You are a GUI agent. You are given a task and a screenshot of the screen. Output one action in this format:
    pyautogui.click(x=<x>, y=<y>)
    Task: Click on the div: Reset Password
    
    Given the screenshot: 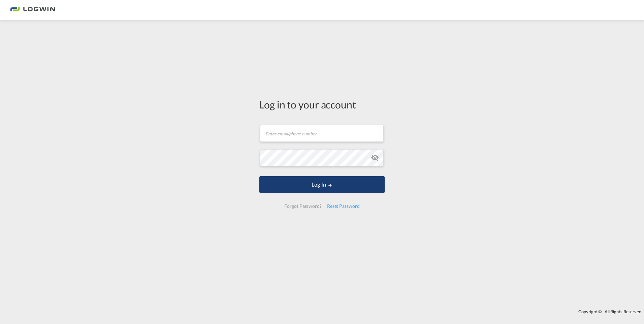 What is the action you would take?
    pyautogui.click(x=343, y=206)
    